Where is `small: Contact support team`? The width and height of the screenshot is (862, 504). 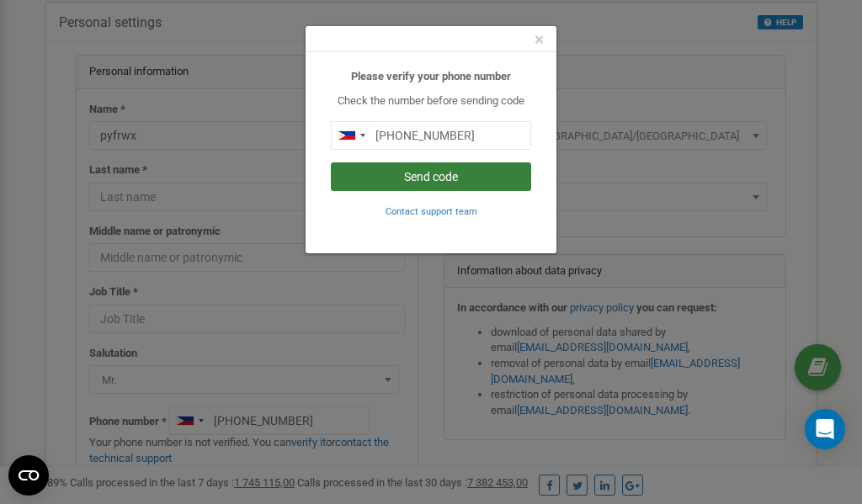 small: Contact support team is located at coordinates (431, 212).